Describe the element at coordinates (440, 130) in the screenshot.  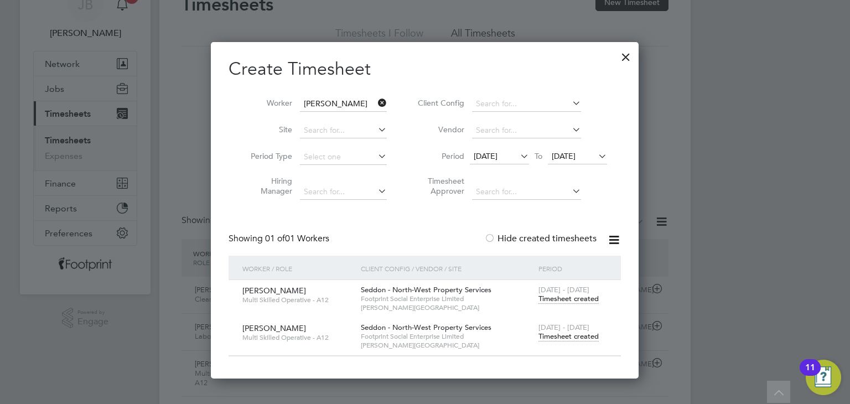
I see `label: Vendor` at that location.